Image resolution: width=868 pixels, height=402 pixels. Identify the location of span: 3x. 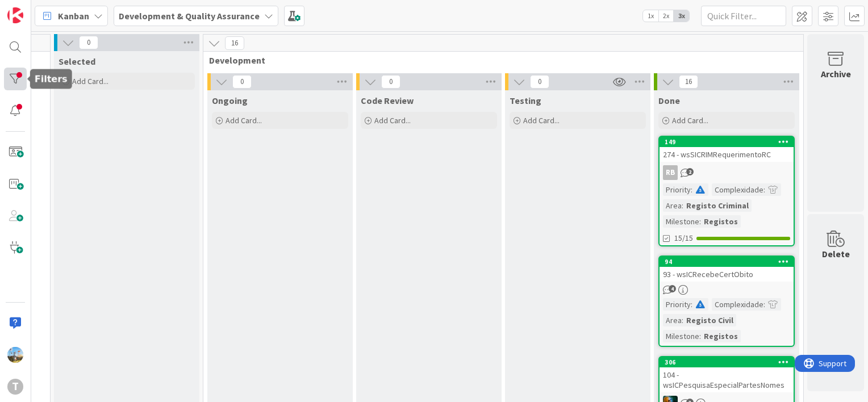
(681, 16).